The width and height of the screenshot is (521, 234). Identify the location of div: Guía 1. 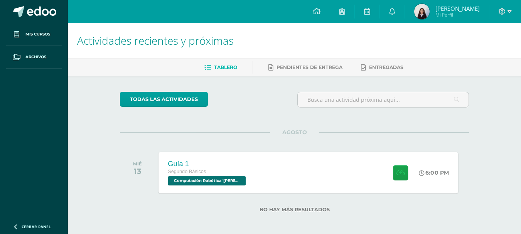
(208, 164).